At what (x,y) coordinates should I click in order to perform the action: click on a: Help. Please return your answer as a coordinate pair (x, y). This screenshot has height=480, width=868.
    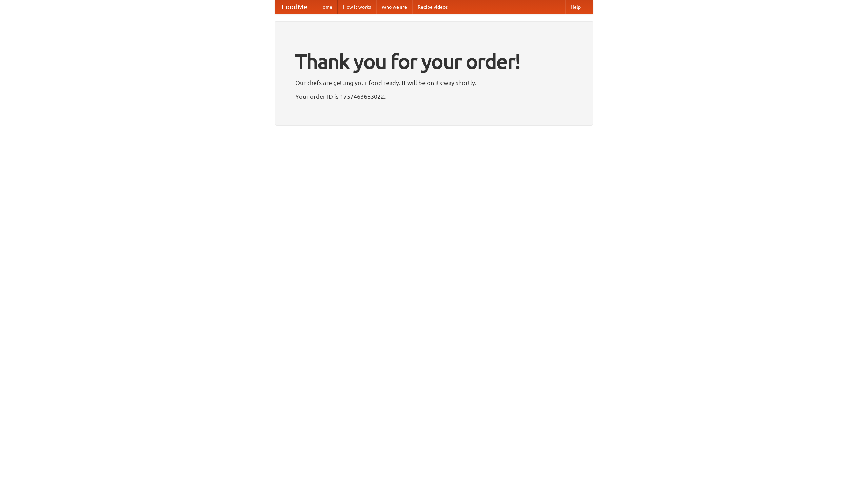
    Looking at the image, I should click on (576, 7).